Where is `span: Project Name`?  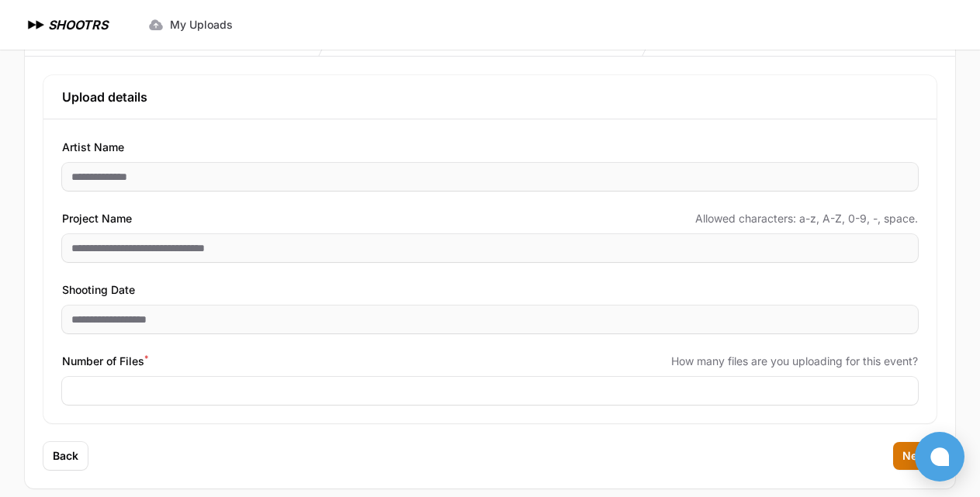 span: Project Name is located at coordinates (97, 219).